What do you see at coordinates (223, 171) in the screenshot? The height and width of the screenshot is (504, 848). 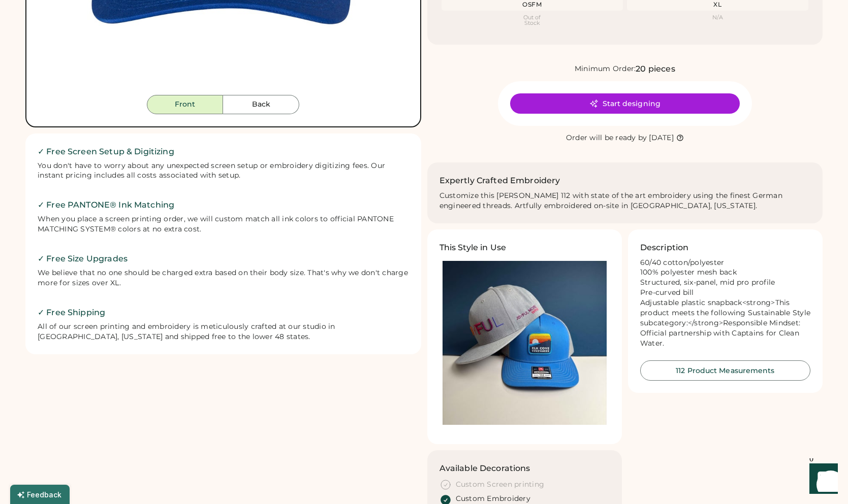 I see `div: You don't have to worry about any unexpected screen setup or embroidery digitizing fees. Our inst...` at bounding box center [223, 171].